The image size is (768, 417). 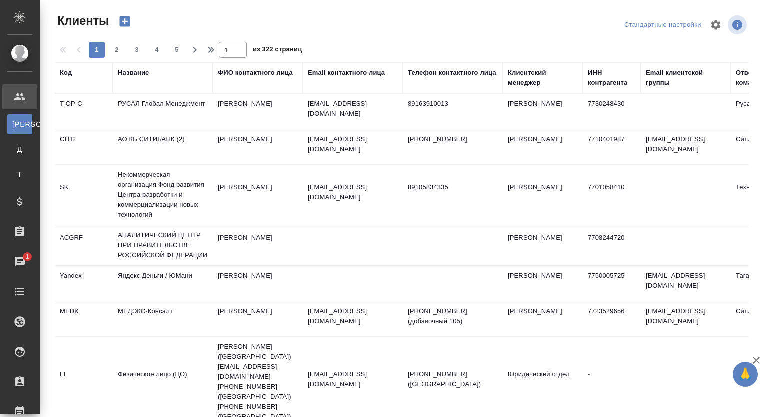 What do you see at coordinates (278, 51) in the screenshot?
I see `span: из 322 страниц` at bounding box center [278, 51].